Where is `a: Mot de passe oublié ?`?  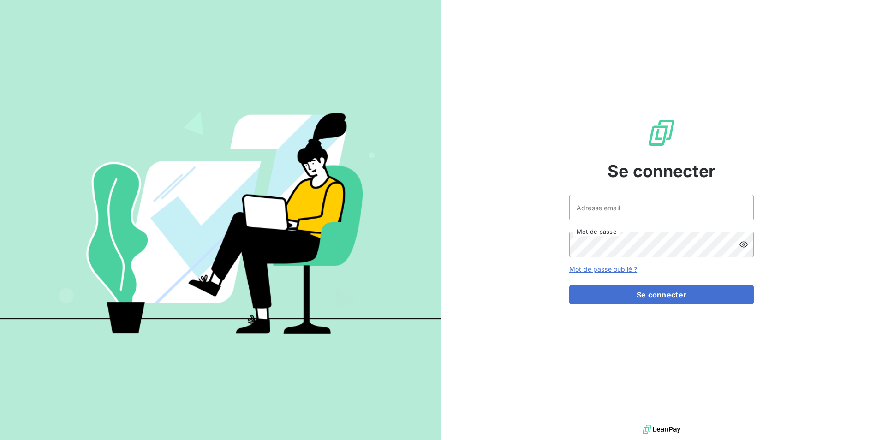
a: Mot de passe oublié ? is located at coordinates (603, 269).